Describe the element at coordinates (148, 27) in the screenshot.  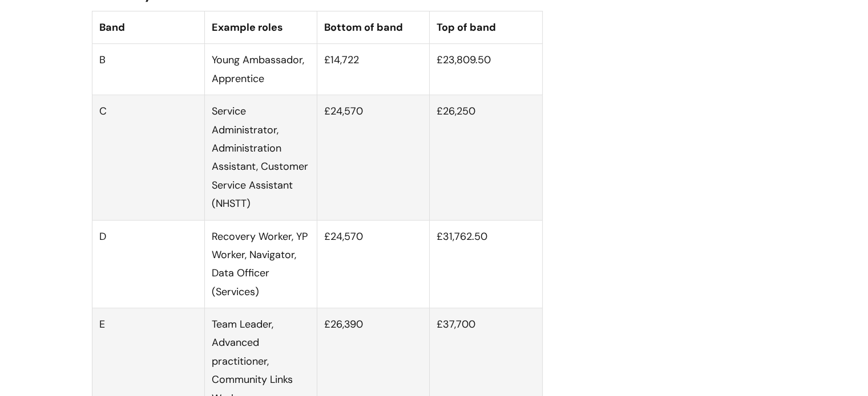
I see `th: Band` at that location.